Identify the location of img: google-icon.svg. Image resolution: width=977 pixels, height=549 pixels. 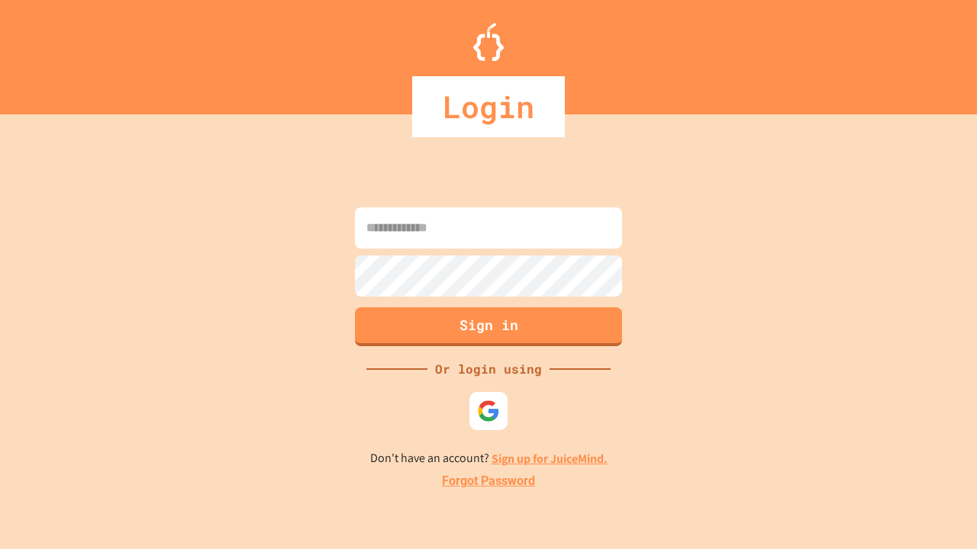
(488, 411).